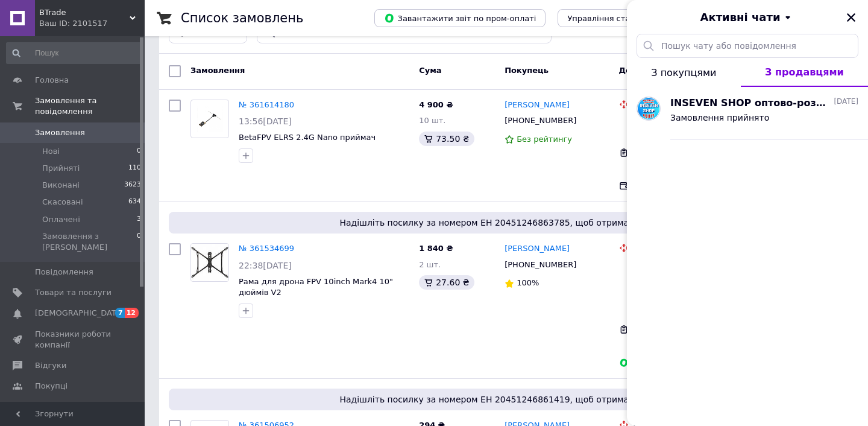 The image size is (868, 426). Describe the element at coordinates (747, 18) in the screenshot. I see `button: Активні чати` at that location.